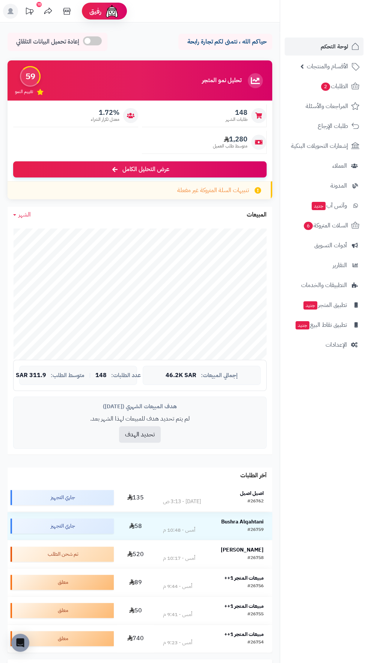 This screenshot has height=663, width=368. I want to click on span: السلات المتروكة, so click(325, 225).